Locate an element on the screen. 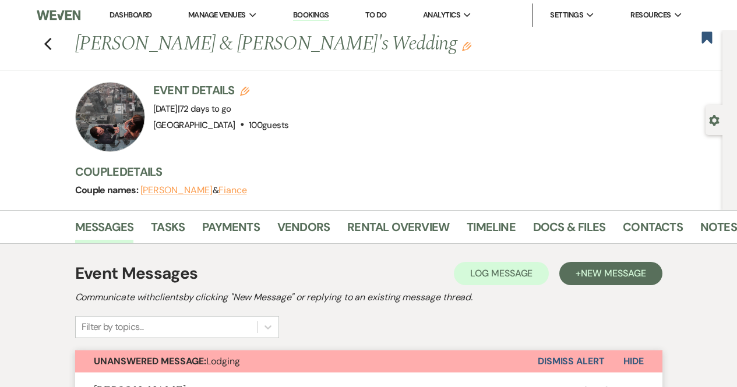 This screenshot has width=737, height=387. div: Filter by topics... is located at coordinates (112, 327).